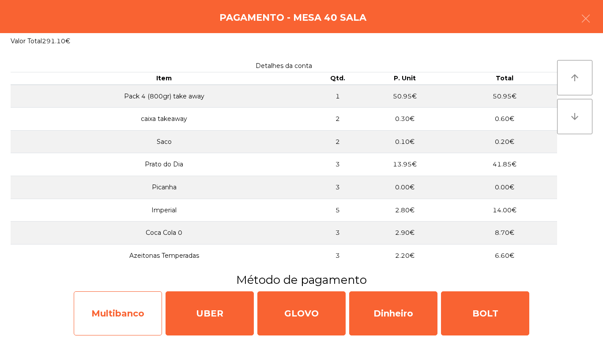 The width and height of the screenshot is (603, 339). Describe the element at coordinates (405, 119) in the screenshot. I see `td: 0.30€` at that location.